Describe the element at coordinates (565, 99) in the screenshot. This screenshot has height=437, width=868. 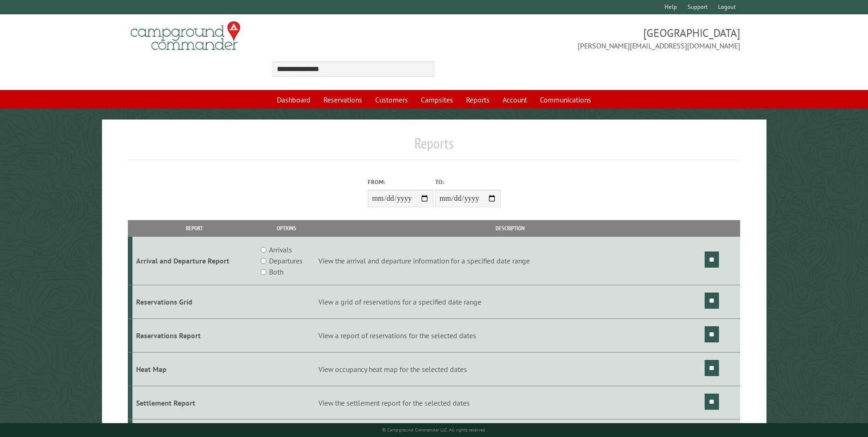
I see `a: Communications` at that location.